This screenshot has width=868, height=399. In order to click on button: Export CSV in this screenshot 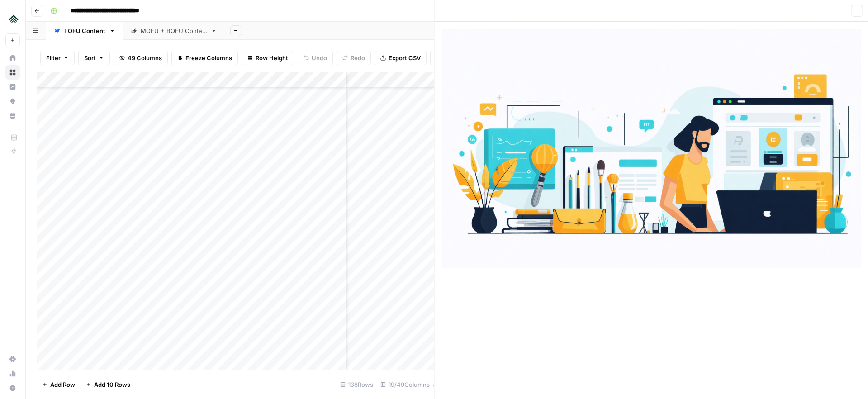, I will do `click(400, 58)`.